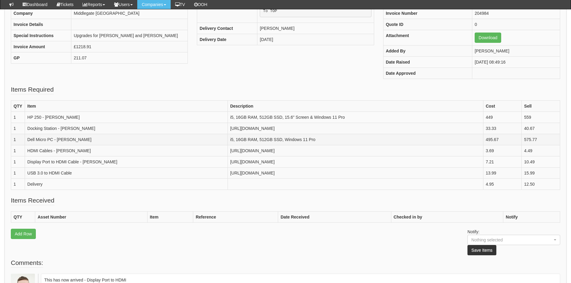 The height and width of the screenshot is (283, 571). Describe the element at coordinates (517, 24) in the screenshot. I see `td: 0` at that location.